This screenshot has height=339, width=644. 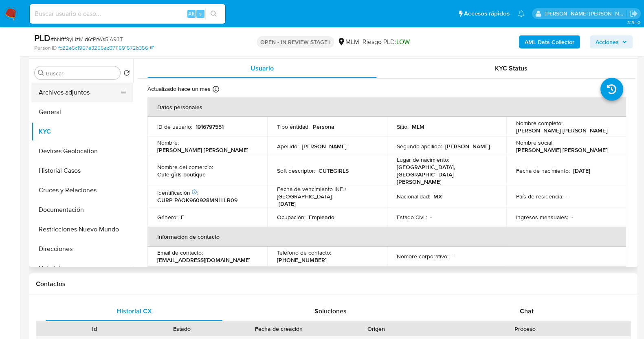 What do you see at coordinates (82, 74) in the screenshot?
I see `input: Buscar` at bounding box center [82, 74].